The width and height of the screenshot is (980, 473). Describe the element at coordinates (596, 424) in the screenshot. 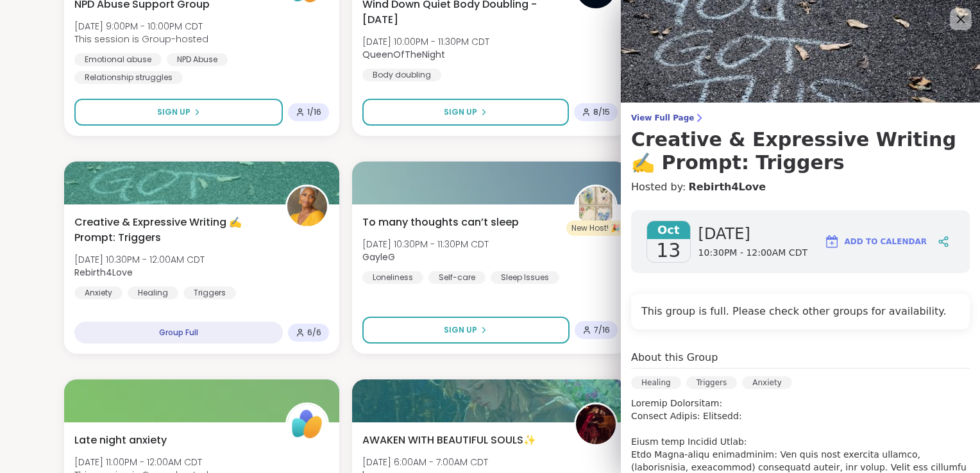

I see `img: lyssa` at that location.